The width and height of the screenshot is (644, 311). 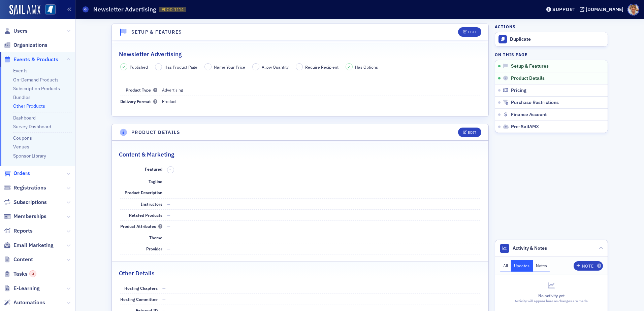 I want to click on span: Users, so click(x=21, y=31).